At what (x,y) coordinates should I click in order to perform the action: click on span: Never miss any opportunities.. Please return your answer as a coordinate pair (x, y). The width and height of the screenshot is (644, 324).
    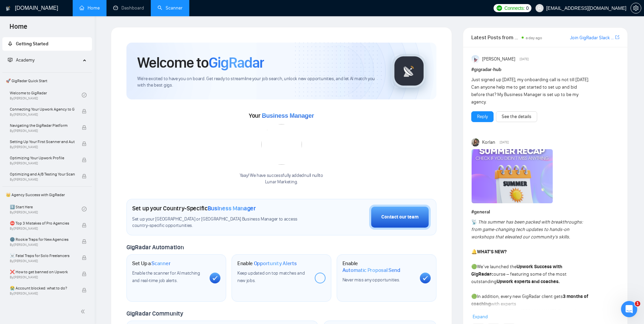
    Looking at the image, I should click on (371, 279).